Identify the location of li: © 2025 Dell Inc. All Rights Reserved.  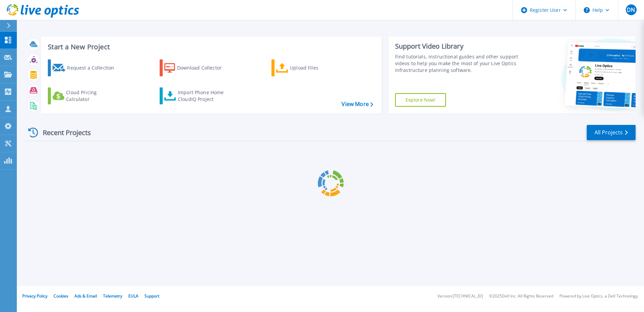
(522, 296).